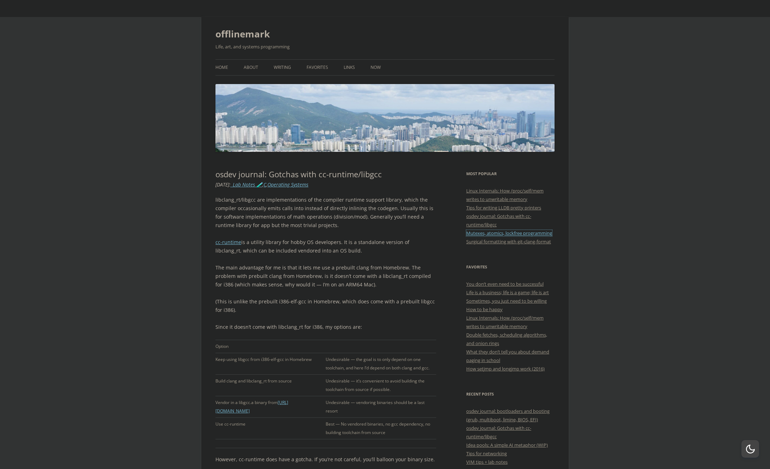 Image resolution: width=770 pixels, height=469 pixels. What do you see at coordinates (510, 394) in the screenshot?
I see `h3: Recent Posts` at bounding box center [510, 394].